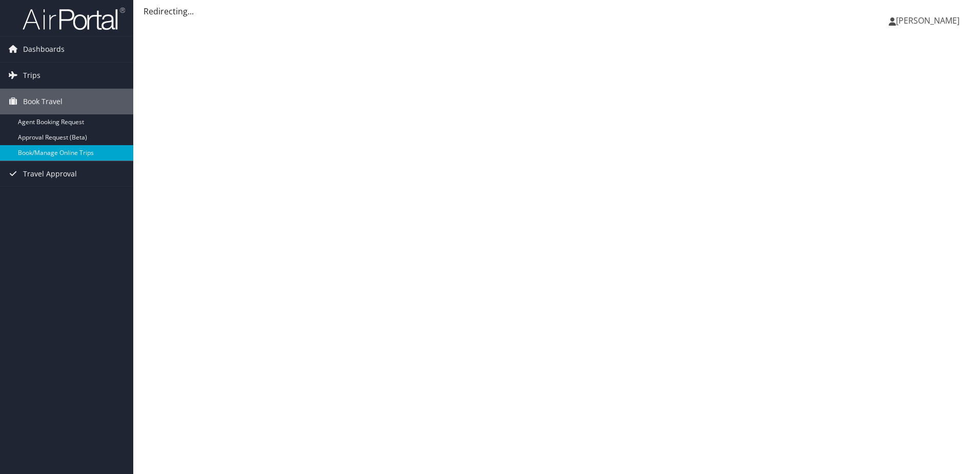 Image resolution: width=980 pixels, height=474 pixels. I want to click on div: Redirecting..., so click(557, 11).